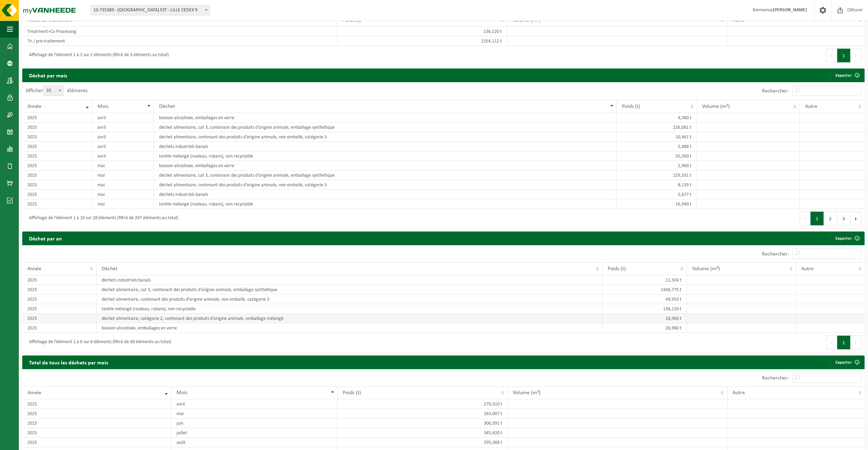 This screenshot has width=868, height=450. I want to click on td: juin, so click(254, 423).